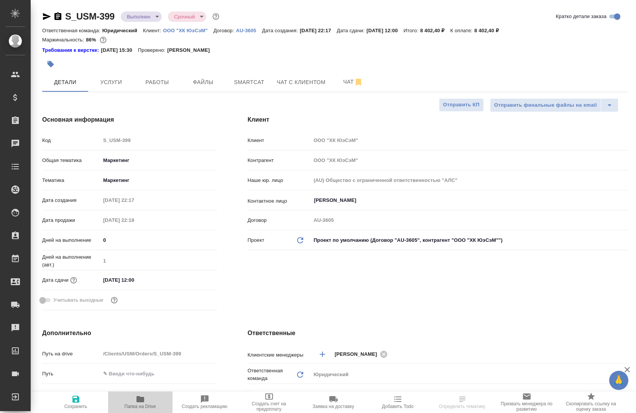  What do you see at coordinates (249, 82) in the screenshot?
I see `span: Smartcat` at bounding box center [249, 82].